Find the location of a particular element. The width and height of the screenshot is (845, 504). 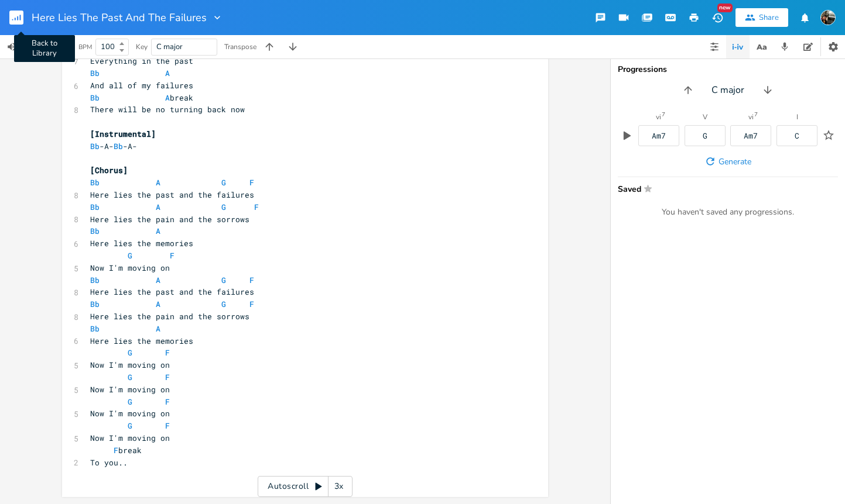

button: Back to Library is located at coordinates (21, 18).